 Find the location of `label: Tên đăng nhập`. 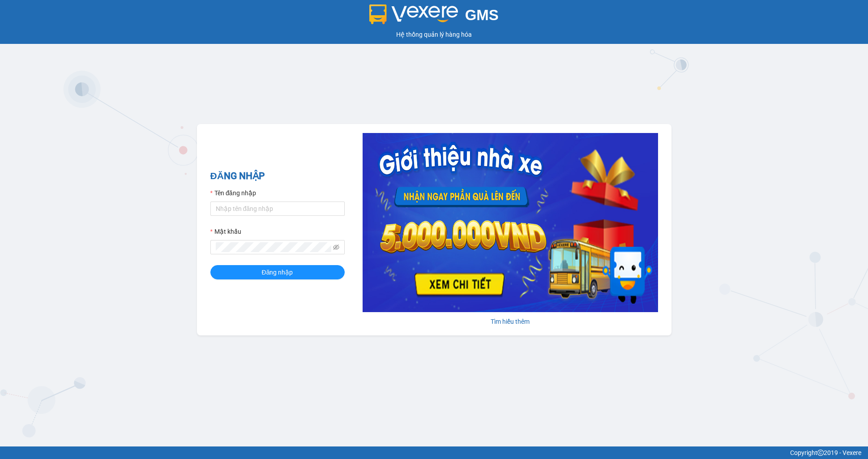

label: Tên đăng nhập is located at coordinates (233, 193).